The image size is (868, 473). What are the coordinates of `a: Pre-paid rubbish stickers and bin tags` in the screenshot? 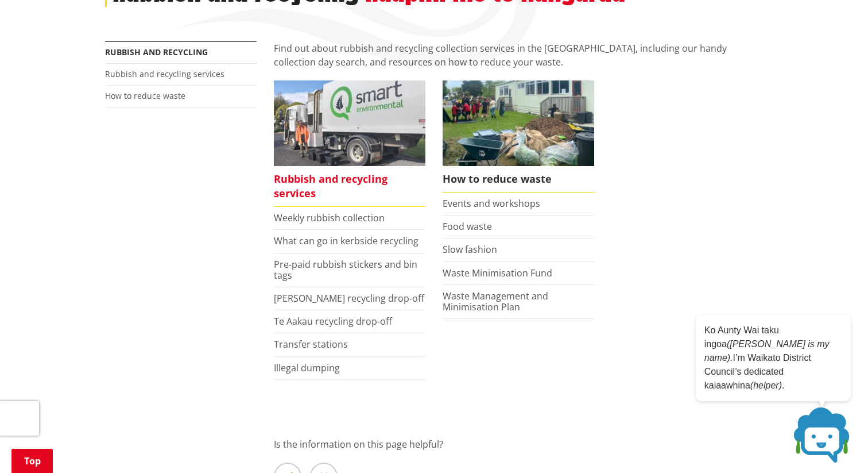 It's located at (345, 269).